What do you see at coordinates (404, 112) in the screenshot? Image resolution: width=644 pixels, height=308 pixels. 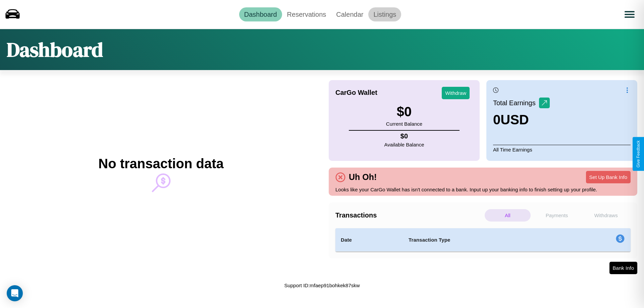 I see `h3: $ 0` at bounding box center [404, 112].